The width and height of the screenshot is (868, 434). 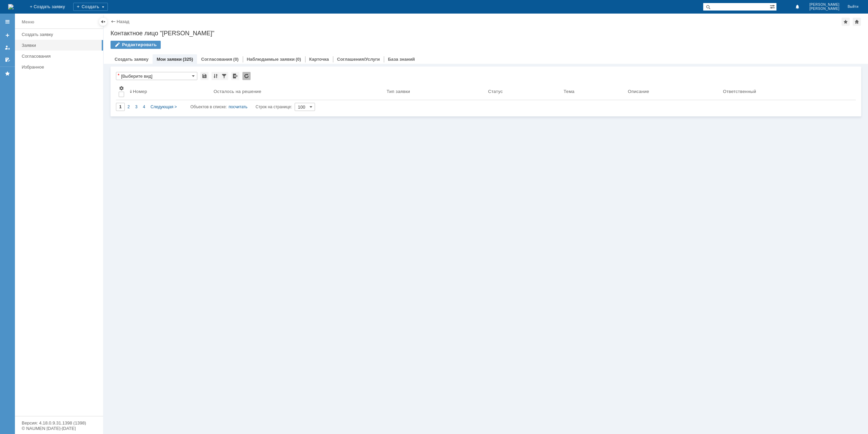 I want to click on a: Мои согласования, so click(x=7, y=60).